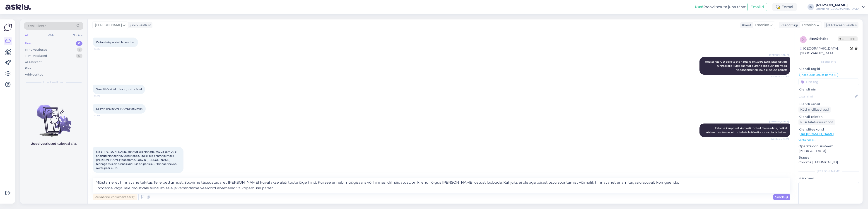 This screenshot has height=209, width=868. What do you see at coordinates (829, 116) in the screenshot?
I see `p: Kliendi telefon` at bounding box center [829, 116].